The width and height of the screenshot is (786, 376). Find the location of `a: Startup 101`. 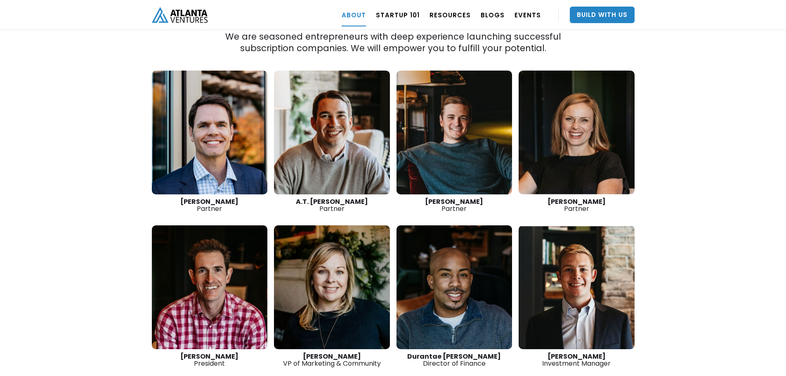

a: Startup 101 is located at coordinates (398, 15).